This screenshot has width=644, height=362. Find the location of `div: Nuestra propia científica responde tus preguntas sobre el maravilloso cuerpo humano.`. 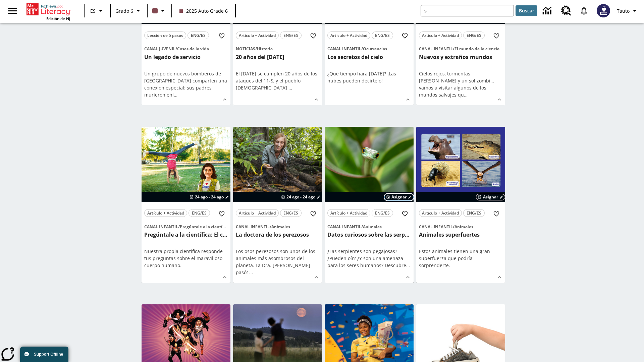

div: Nuestra propia científica responde tus preguntas sobre el maravilloso cuerpo humano. is located at coordinates (186, 258).